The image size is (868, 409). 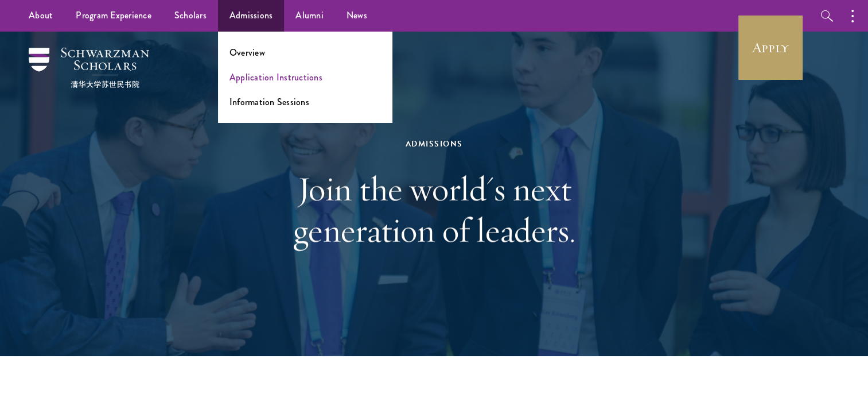 I want to click on a: Overview, so click(x=248, y=52).